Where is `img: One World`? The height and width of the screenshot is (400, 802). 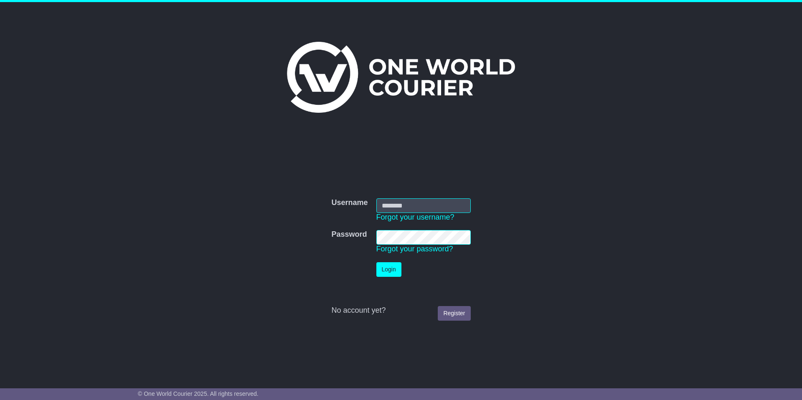 img: One World is located at coordinates (401, 77).